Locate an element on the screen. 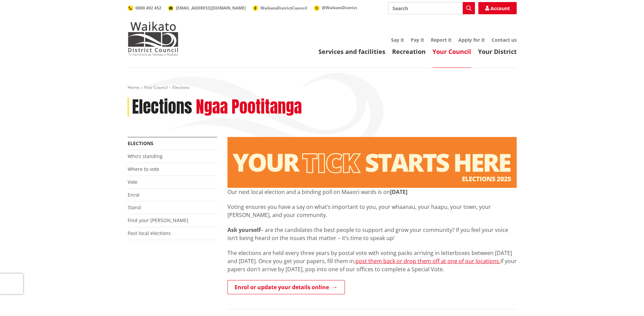  a: Stand is located at coordinates (134, 207).